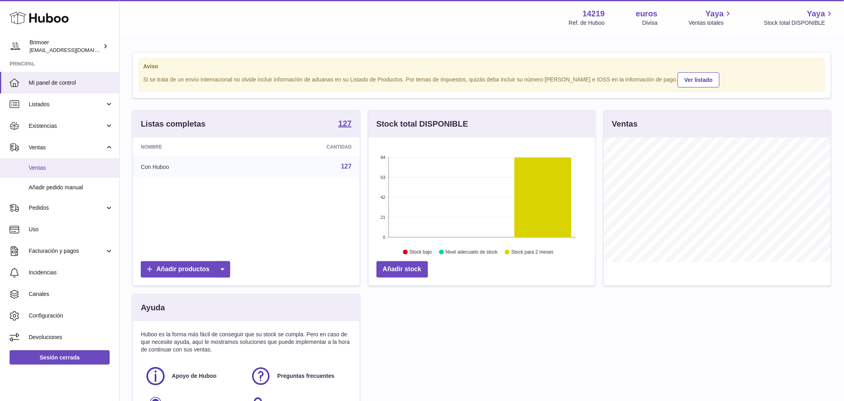 This screenshot has width=844, height=401. Describe the element at coordinates (421, 252) in the screenshot. I see `text: Stock bajo` at that location.